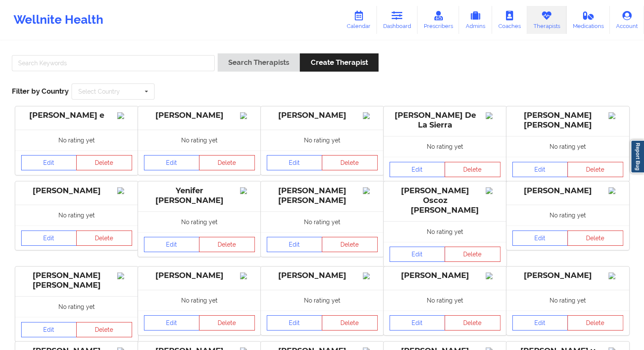  What do you see at coordinates (113, 63) in the screenshot?
I see `input: Search Keywords` at bounding box center [113, 63].